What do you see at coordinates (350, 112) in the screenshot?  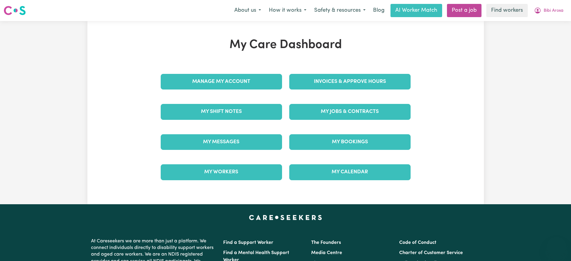 I see `a: My Jobs & Contracts` at bounding box center [350, 112].